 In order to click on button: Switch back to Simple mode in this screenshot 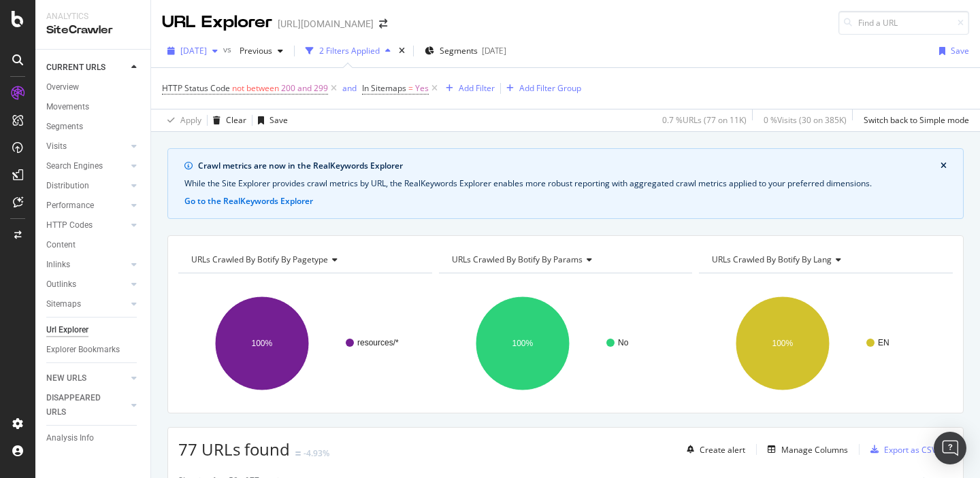, I will do `click(913, 120)`.